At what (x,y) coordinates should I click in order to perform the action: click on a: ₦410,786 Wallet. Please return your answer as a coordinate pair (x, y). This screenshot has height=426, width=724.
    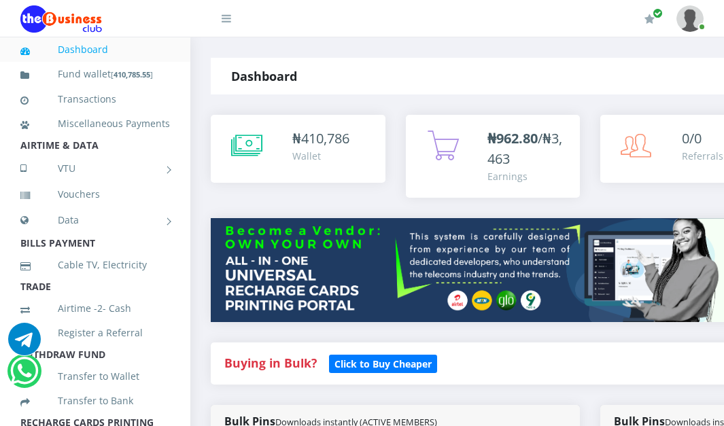
    Looking at the image, I should click on (298, 149).